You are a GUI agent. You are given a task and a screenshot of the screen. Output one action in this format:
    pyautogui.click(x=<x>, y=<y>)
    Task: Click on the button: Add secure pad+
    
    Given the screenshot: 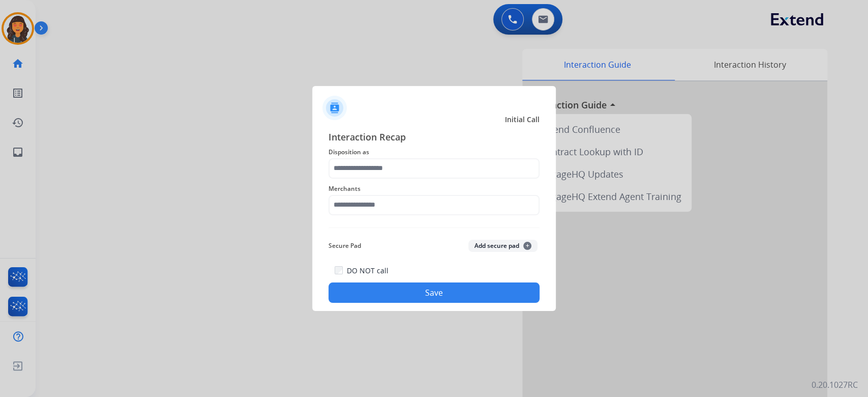 What is the action you would take?
    pyautogui.click(x=503, y=246)
    